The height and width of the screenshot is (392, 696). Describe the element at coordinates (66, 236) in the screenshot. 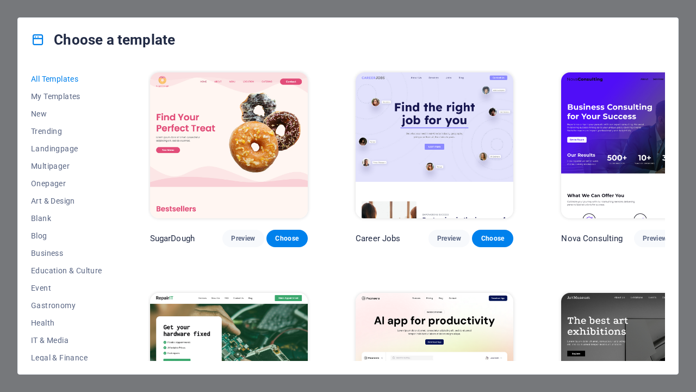

I see `button: Blog` at that location.